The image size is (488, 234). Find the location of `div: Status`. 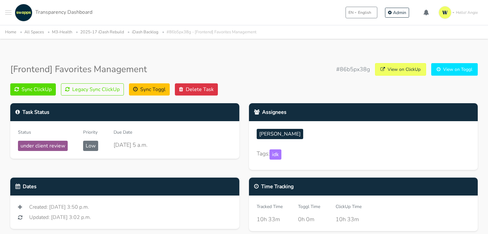

div: Status is located at coordinates (43, 132).